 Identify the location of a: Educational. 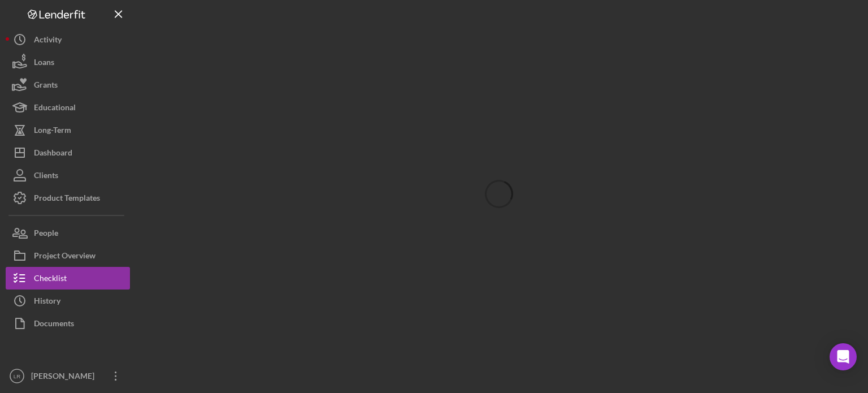
(68, 108).